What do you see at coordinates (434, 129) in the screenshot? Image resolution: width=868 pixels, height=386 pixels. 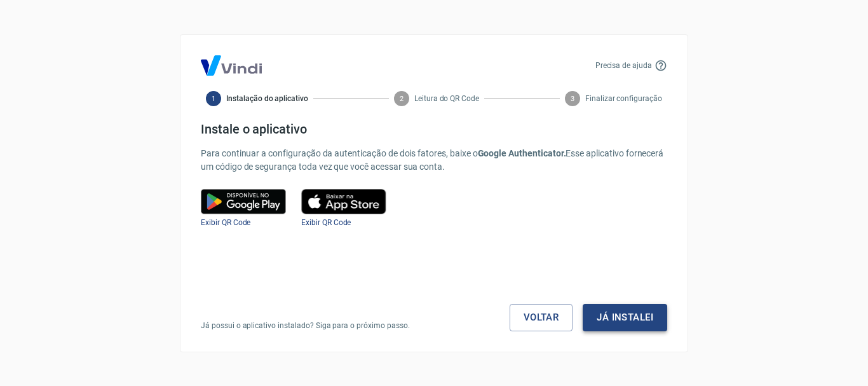 I see `h4: Instale o aplicativo` at bounding box center [434, 129].